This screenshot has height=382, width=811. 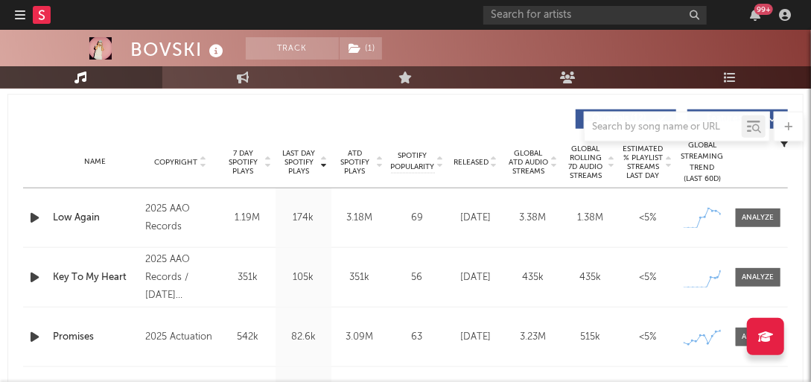 What do you see at coordinates (359, 218) in the screenshot?
I see `div: 3.18M` at bounding box center [359, 218].